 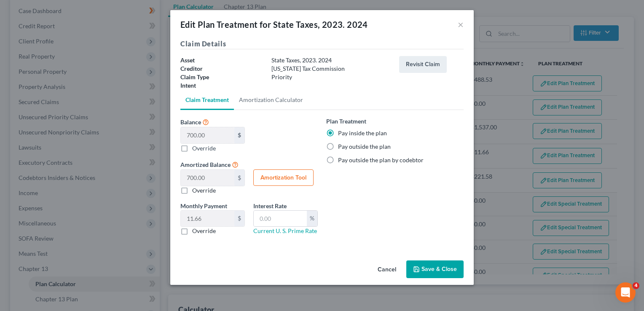 What do you see at coordinates (222, 77) in the screenshot?
I see `div: Claim Type` at bounding box center [222, 77].